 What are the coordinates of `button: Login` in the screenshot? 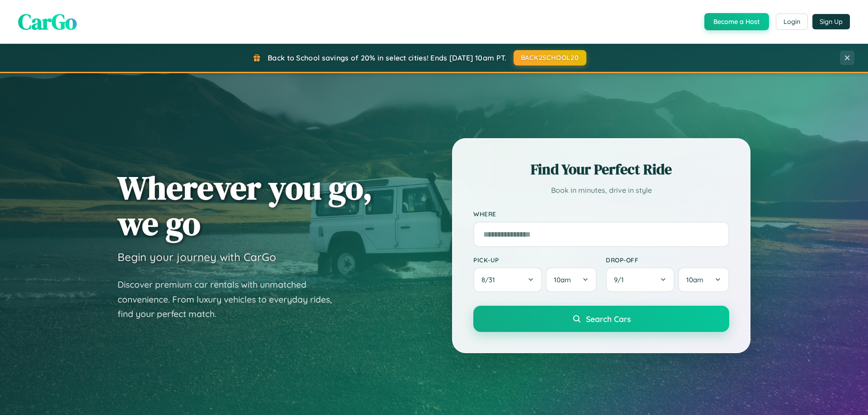 It's located at (791, 22).